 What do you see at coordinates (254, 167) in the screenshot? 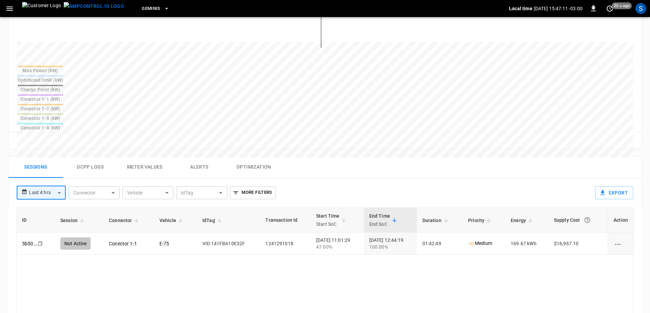
I see `button: Optimization` at bounding box center [254, 167].